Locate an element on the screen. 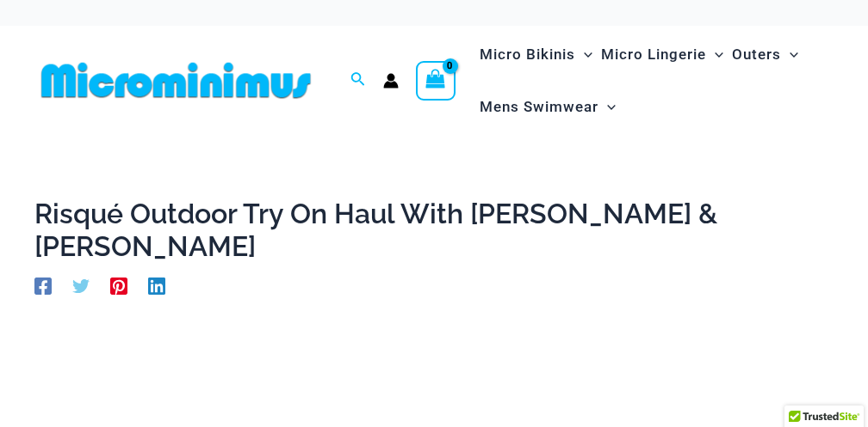 The image size is (868, 427). a: Mens SwimwearMenu ToggleMenu Toggle is located at coordinates (547, 107).